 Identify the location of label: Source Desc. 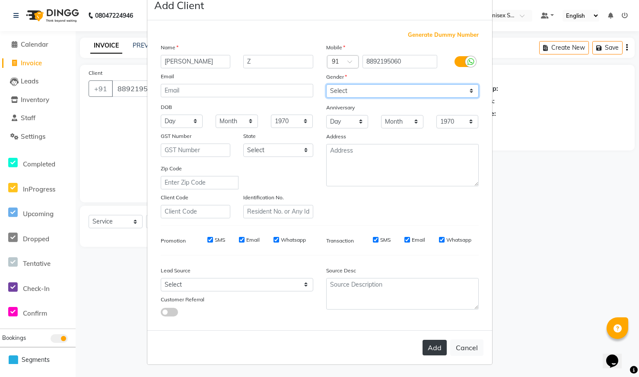
(341, 270).